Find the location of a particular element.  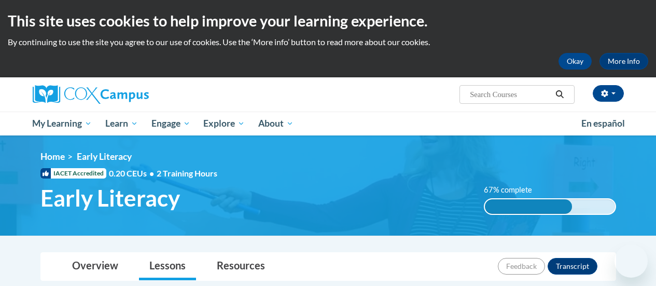

button: Transcript is located at coordinates (573, 266).